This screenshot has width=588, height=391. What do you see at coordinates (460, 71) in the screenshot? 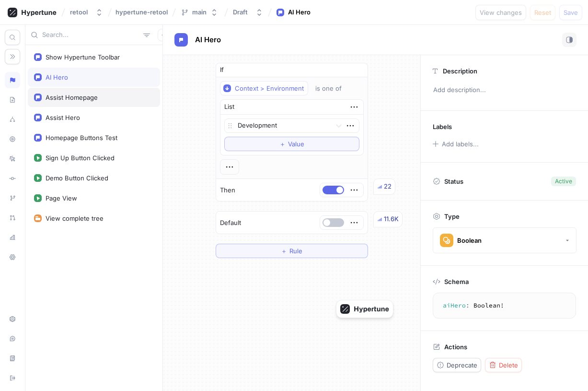
I see `p: Description` at bounding box center [460, 71].